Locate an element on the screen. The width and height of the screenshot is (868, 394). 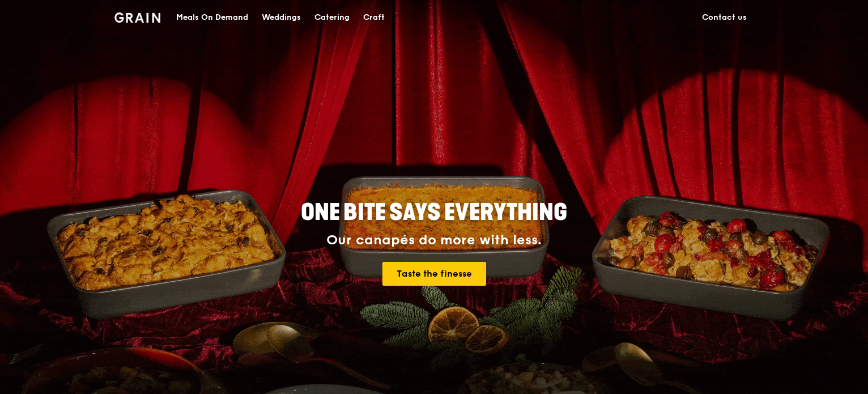
a: Taste the finesse is located at coordinates (434, 274).